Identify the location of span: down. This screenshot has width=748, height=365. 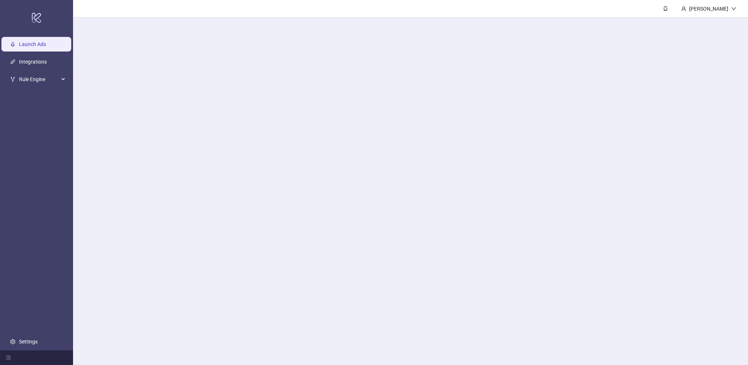
(734, 9).